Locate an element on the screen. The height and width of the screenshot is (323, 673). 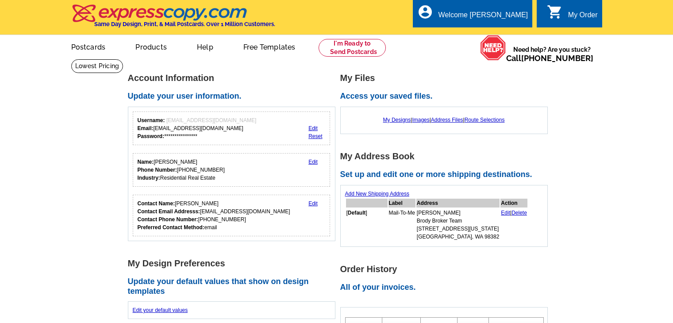
h2: Access your saved files. is located at coordinates (446, 96).